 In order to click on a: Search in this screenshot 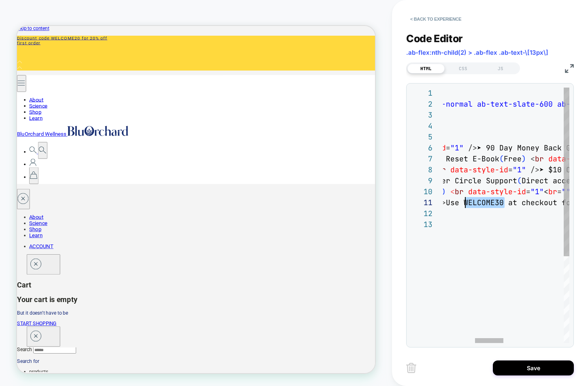, I will do `click(22, 168)`.